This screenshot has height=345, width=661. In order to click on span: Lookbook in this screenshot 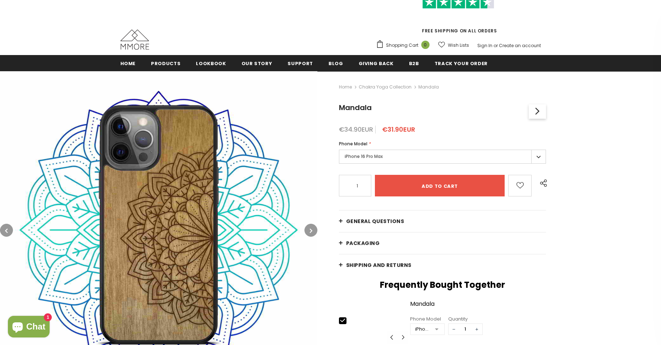, I will do `click(211, 63)`.